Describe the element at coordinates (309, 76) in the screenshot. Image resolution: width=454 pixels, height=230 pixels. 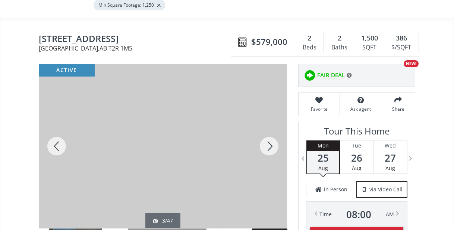
I see `img: rating icon` at that location.